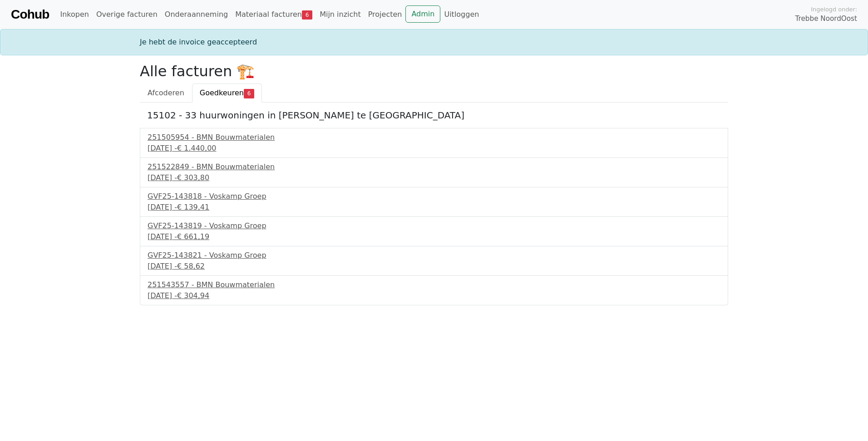  I want to click on a: Inkopen, so click(74, 15).